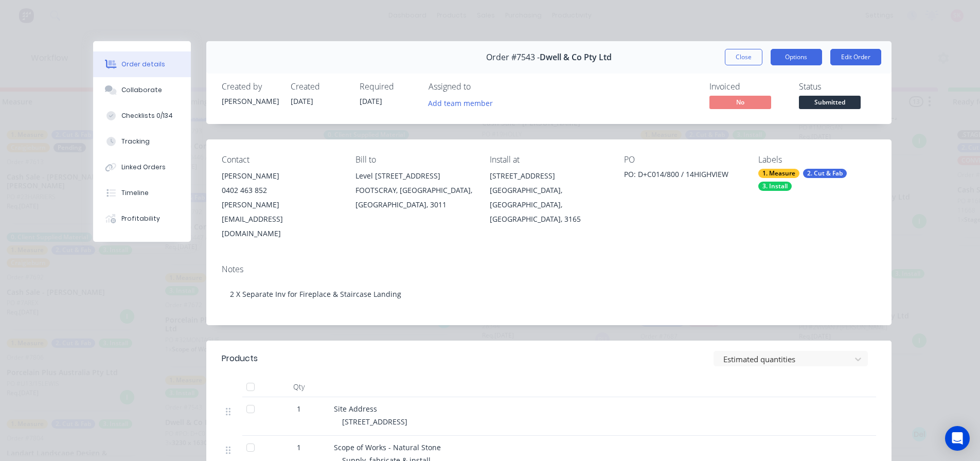 The height and width of the screenshot is (461, 980). I want to click on span: No, so click(740, 102).